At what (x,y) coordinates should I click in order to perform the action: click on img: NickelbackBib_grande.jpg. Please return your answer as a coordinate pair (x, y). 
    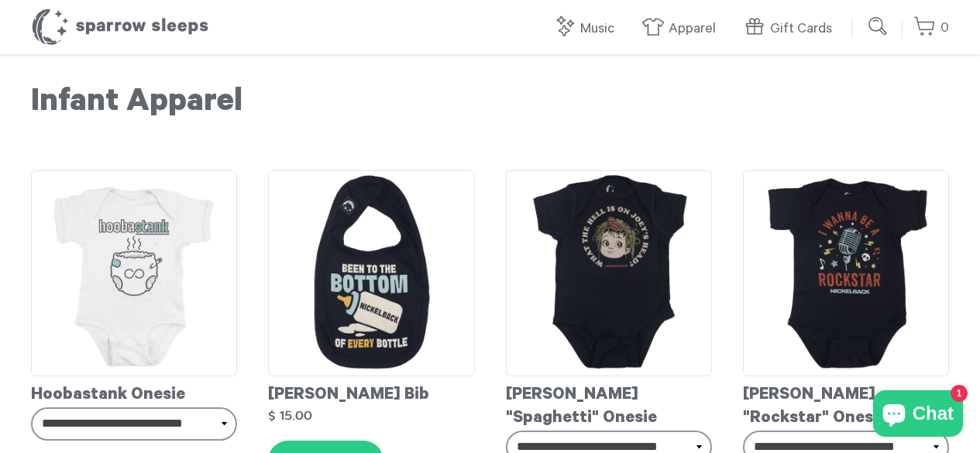
    Looking at the image, I should click on (371, 273).